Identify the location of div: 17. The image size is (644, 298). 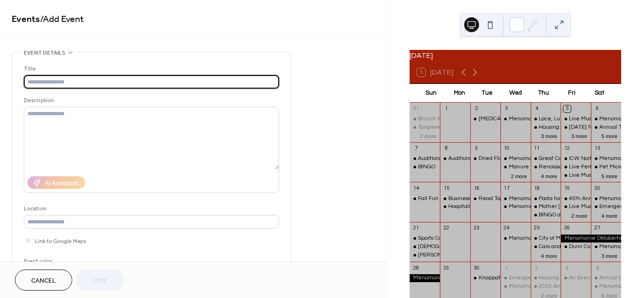
(507, 188).